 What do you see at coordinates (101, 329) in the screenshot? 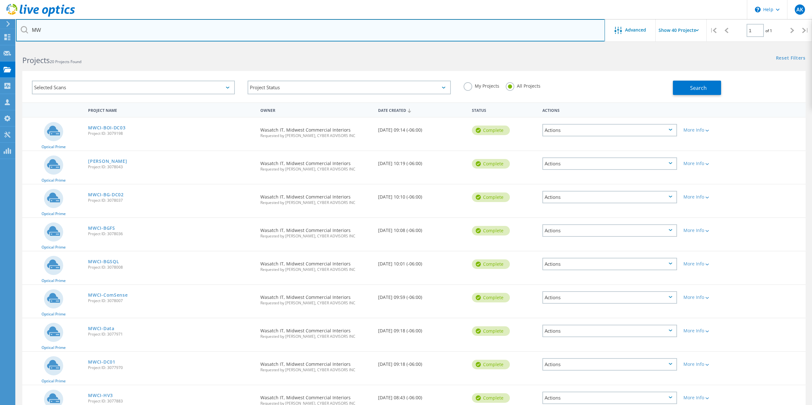
I see `a: MWCI-Data` at bounding box center [101, 329].